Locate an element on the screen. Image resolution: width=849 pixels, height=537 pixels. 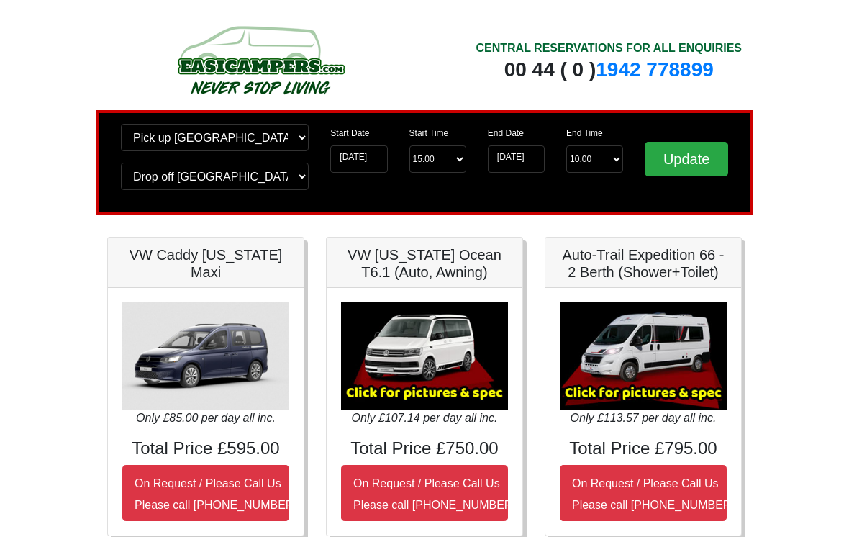
img: VW Caddy California Maxi is located at coordinates (206, 355).